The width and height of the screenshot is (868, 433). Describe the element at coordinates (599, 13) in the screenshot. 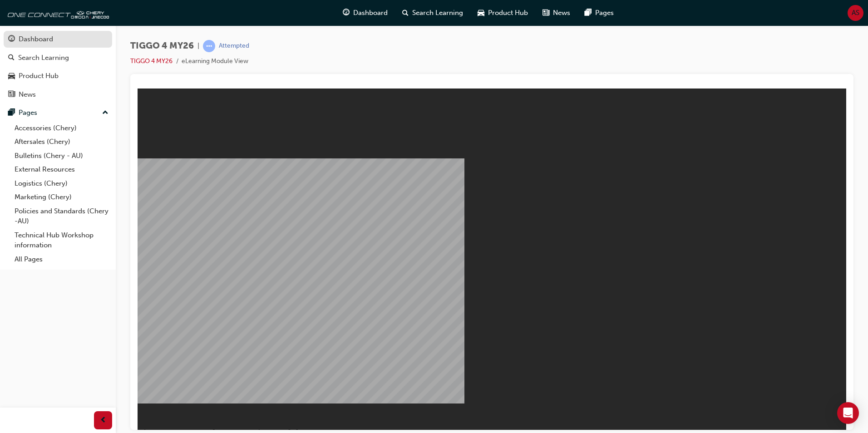

I see `a: pages-iconPages` at that location.